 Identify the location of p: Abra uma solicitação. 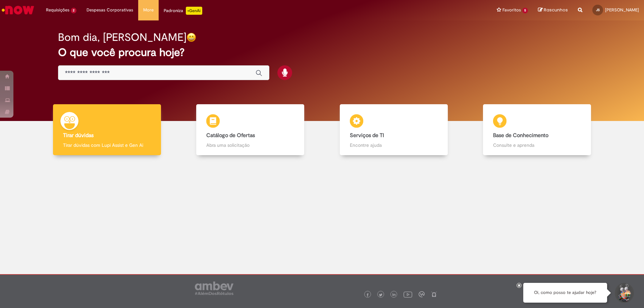
(250, 145).